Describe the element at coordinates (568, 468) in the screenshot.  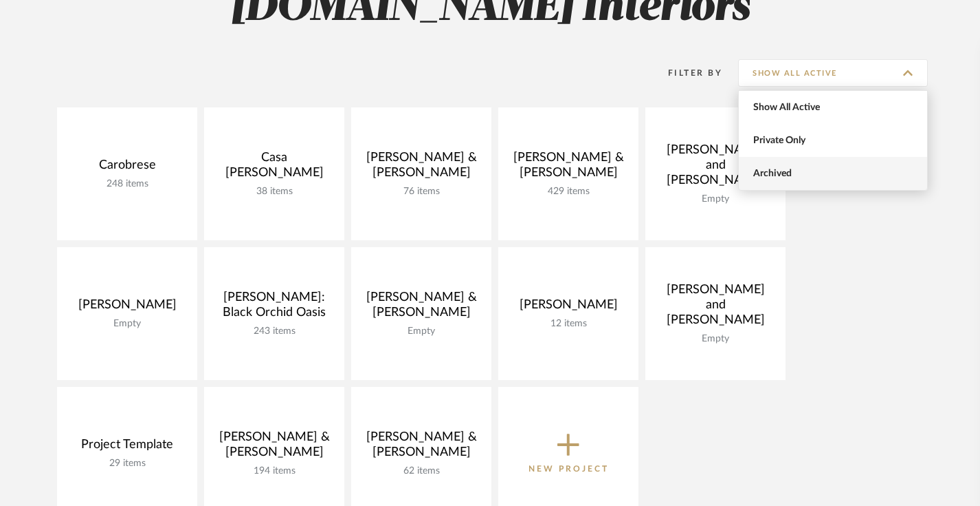
I see `p: New Project` at that location.